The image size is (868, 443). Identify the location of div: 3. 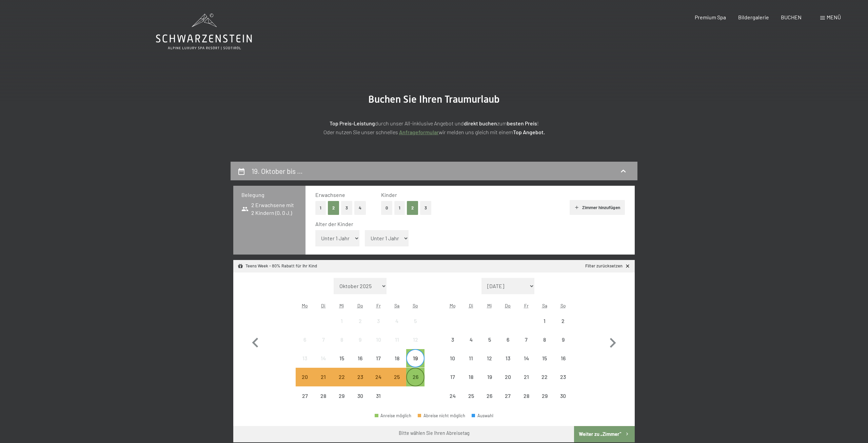
(453, 346).